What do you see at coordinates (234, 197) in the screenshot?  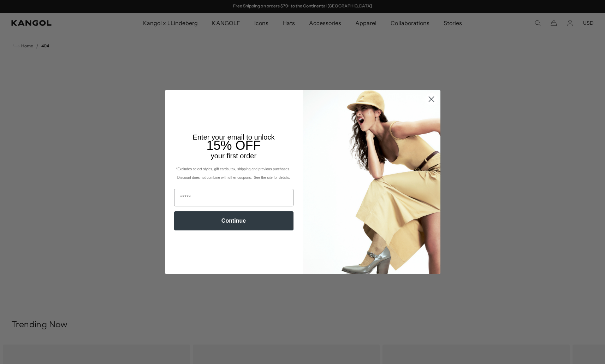 I see `input: Email` at bounding box center [234, 197].